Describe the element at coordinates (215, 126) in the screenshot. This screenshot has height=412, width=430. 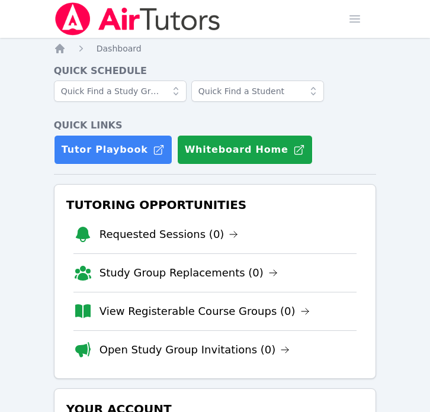
I see `h4: Quick Links` at that location.